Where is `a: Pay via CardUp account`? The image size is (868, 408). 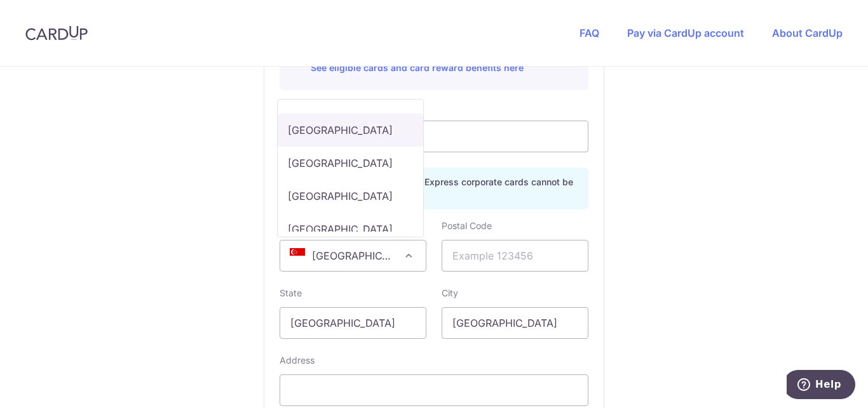
a: Pay via CardUp account is located at coordinates (685, 33).